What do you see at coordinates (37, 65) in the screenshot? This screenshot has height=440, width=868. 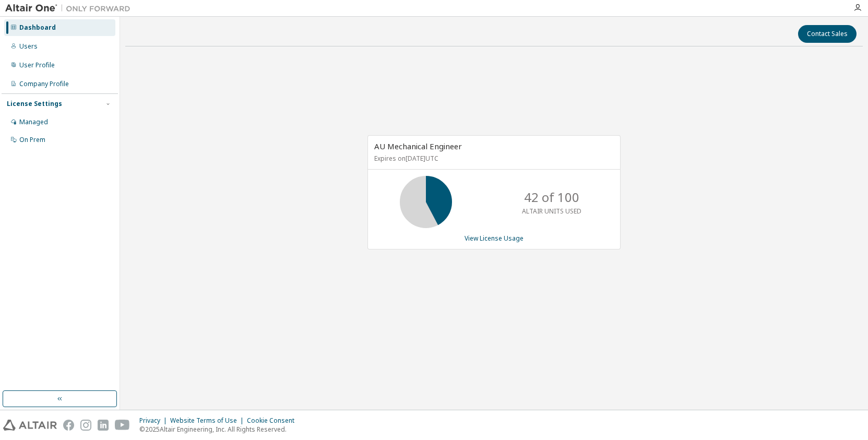 I see `div: User Profile` at bounding box center [37, 65].